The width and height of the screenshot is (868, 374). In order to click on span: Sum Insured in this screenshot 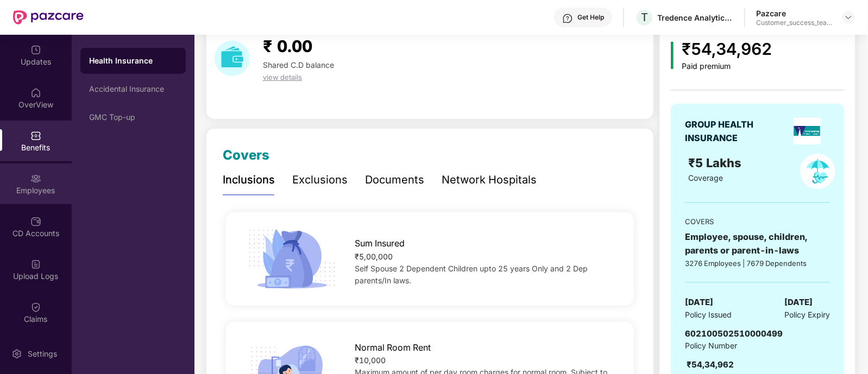, I will do `click(380, 243)`.